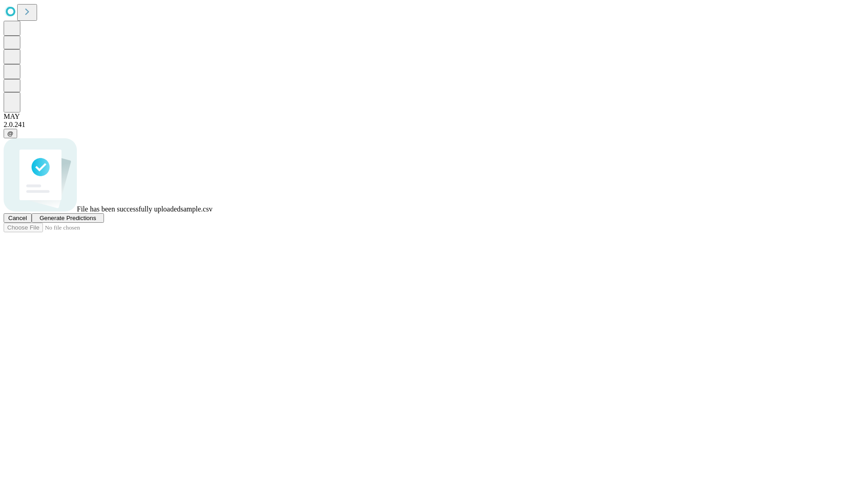 This screenshot has width=868, height=488. I want to click on span: File has been successfully uploaded, so click(128, 209).